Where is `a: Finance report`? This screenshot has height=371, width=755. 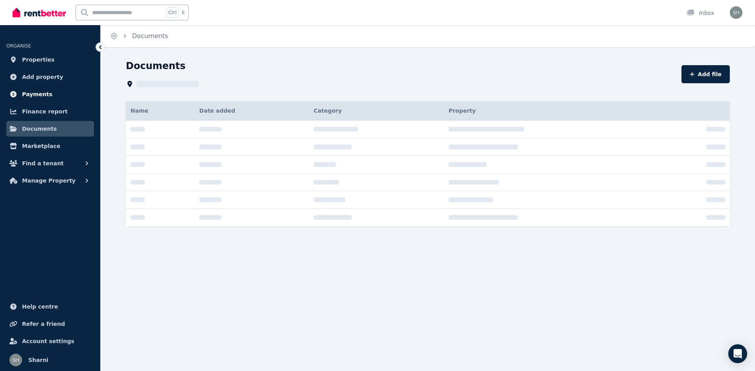
a: Finance report is located at coordinates (50, 112).